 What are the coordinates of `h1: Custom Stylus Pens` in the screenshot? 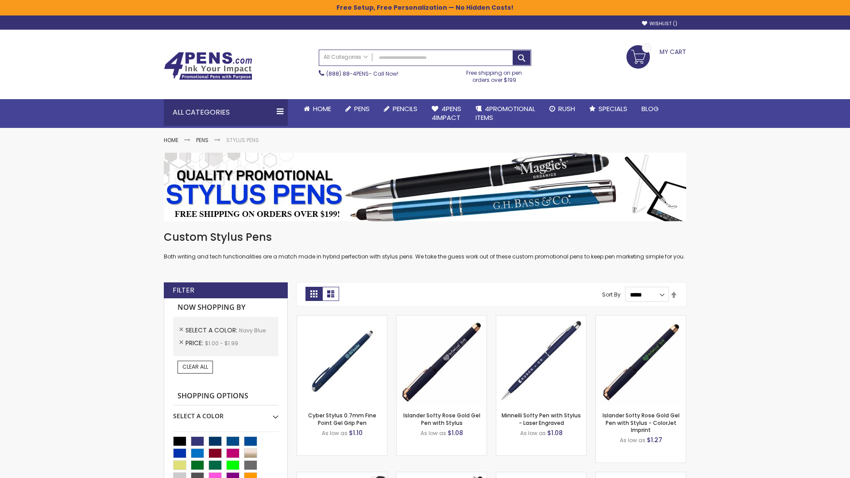 It's located at (425, 237).